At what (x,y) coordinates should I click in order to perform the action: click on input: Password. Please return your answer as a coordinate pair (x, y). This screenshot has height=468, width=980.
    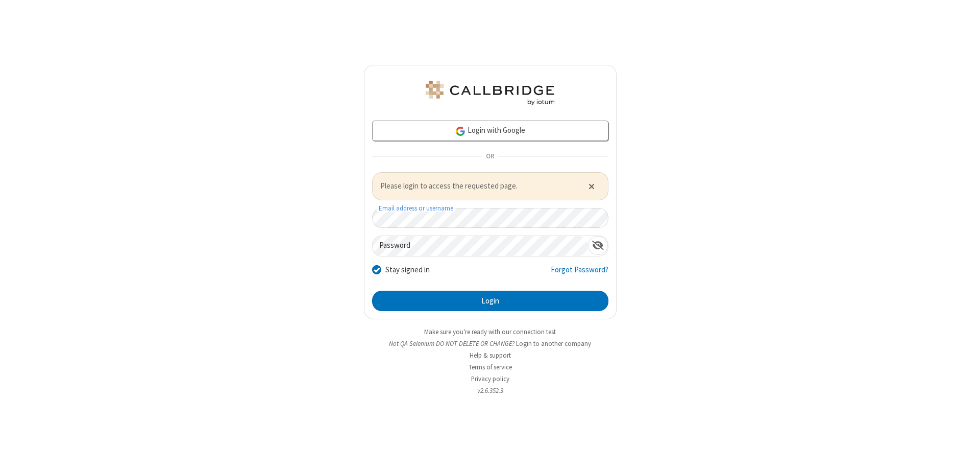
    Looking at the image, I should click on (481, 246).